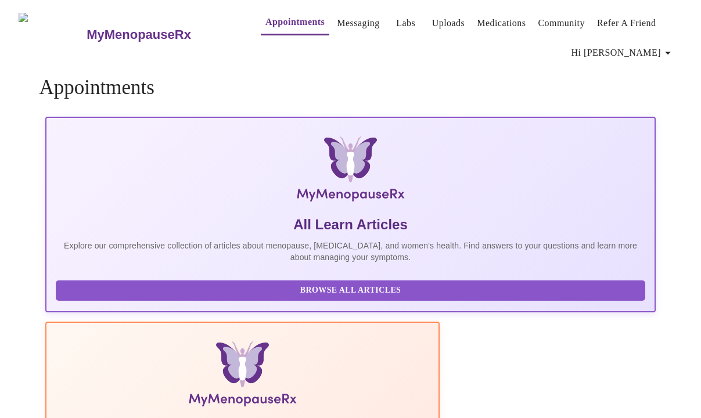 The width and height of the screenshot is (701, 418). What do you see at coordinates (448, 23) in the screenshot?
I see `button: Uploads` at bounding box center [448, 23].